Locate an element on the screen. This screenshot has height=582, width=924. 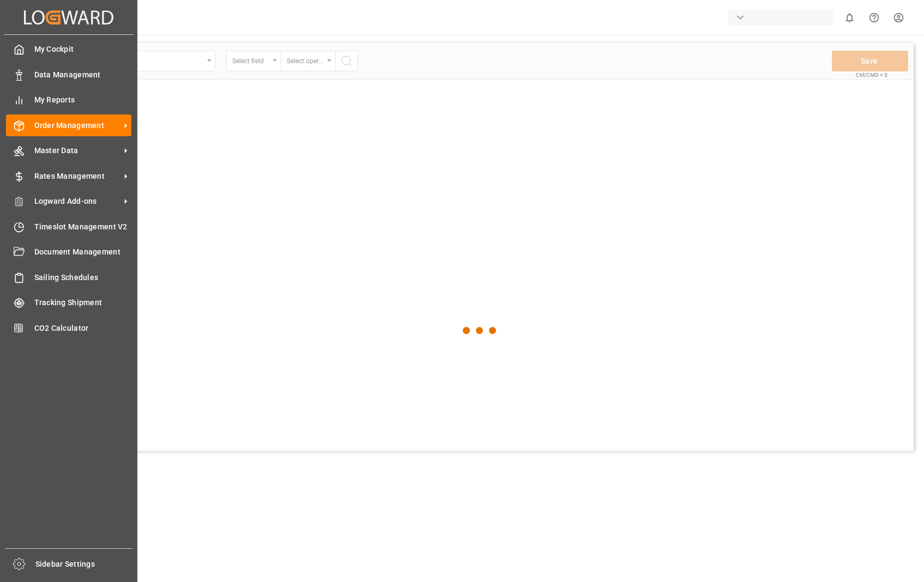
a: Data Management is located at coordinates (69, 74).